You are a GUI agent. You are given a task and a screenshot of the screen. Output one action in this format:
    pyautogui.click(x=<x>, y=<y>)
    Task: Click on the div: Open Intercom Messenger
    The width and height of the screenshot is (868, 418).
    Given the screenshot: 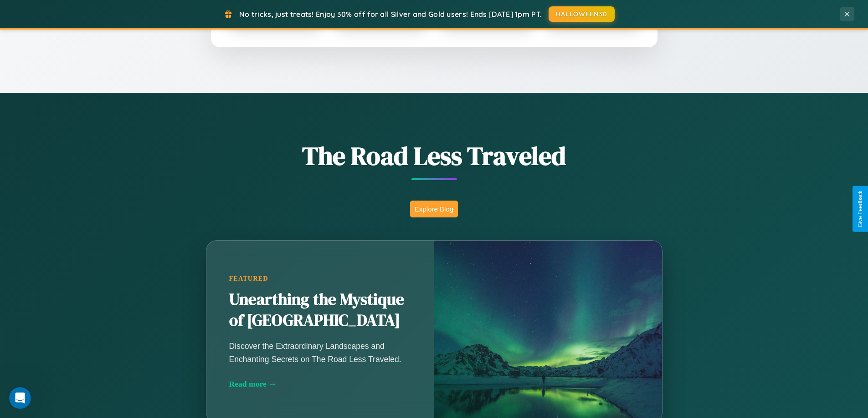 What is the action you would take?
    pyautogui.click(x=87, y=16)
    